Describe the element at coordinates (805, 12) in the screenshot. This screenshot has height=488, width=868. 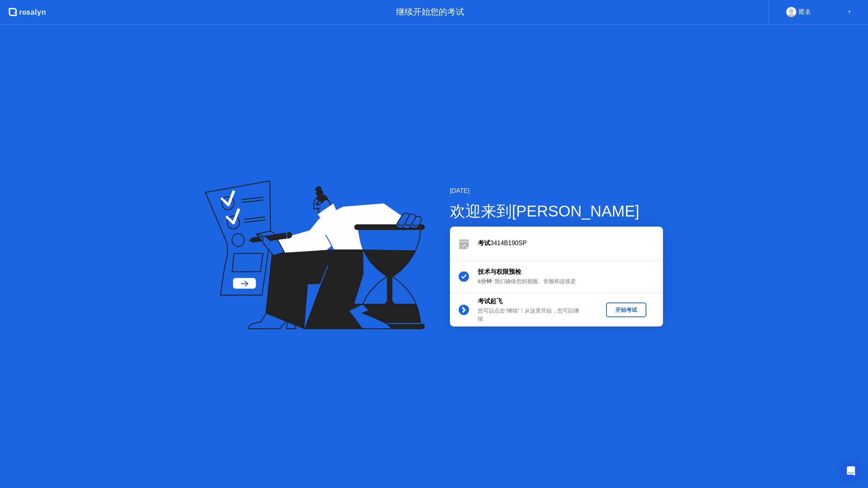
I see `div: 匿名` at that location.